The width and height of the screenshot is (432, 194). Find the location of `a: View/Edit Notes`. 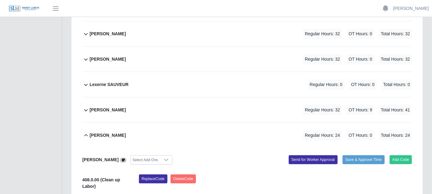

a: View/Edit Notes is located at coordinates (123, 160).